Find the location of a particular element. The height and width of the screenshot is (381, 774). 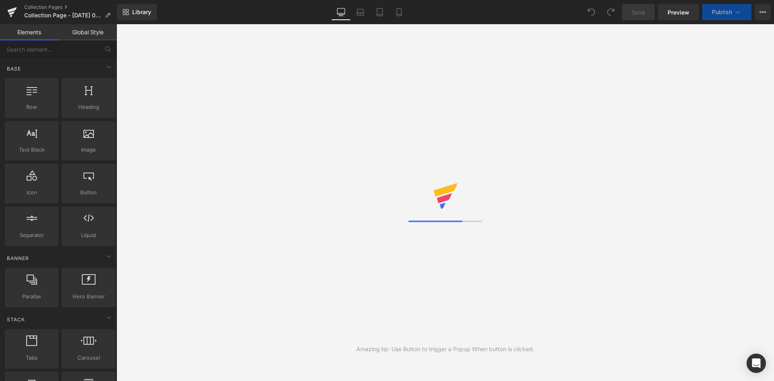

button: Redo is located at coordinates (611, 12).